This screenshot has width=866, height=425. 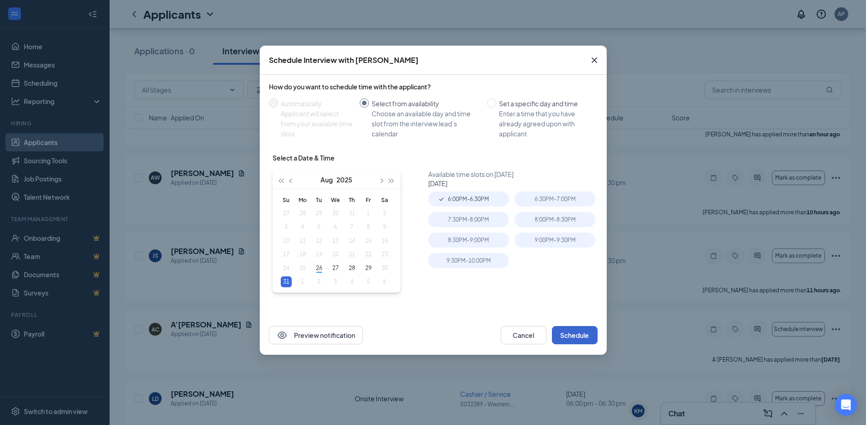 What do you see at coordinates (594, 60) in the screenshot?
I see `svg: Cross` at bounding box center [594, 60].